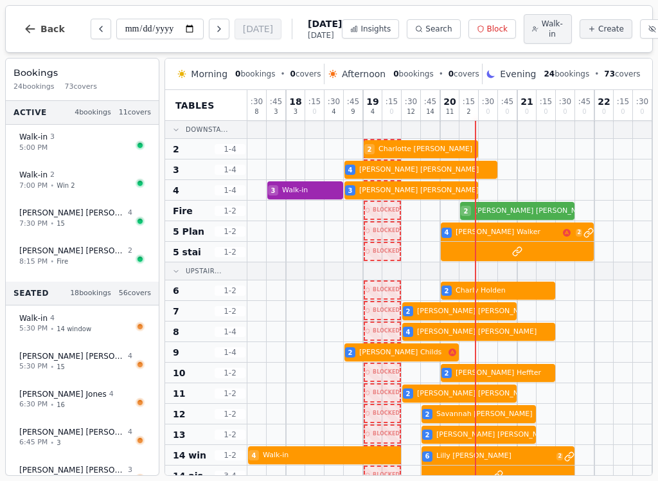  What do you see at coordinates (497, 29) in the screenshot?
I see `span: Block` at bounding box center [497, 29].